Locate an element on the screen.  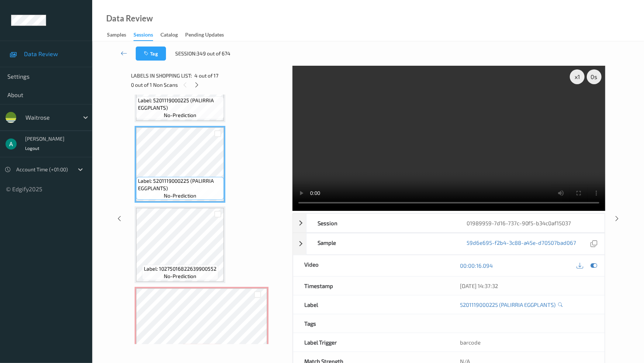
a: Catalog is located at coordinates (173, 35).